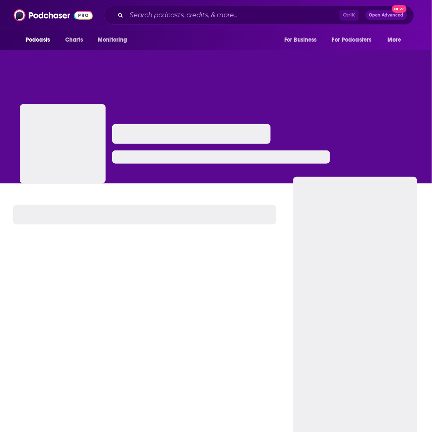 Image resolution: width=432 pixels, height=432 pixels. I want to click on span: Monitoring, so click(112, 40).